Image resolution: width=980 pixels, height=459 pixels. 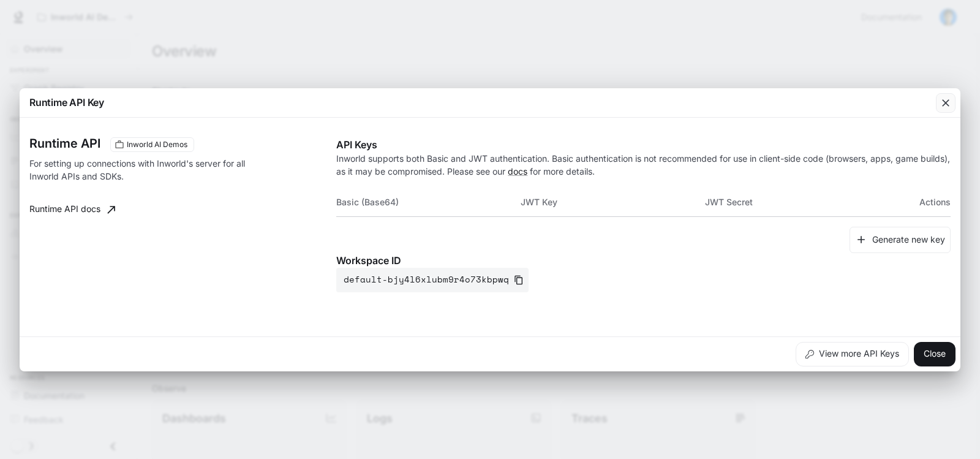 What do you see at coordinates (66, 102) in the screenshot?
I see `p: Runtime API Key` at bounding box center [66, 102].